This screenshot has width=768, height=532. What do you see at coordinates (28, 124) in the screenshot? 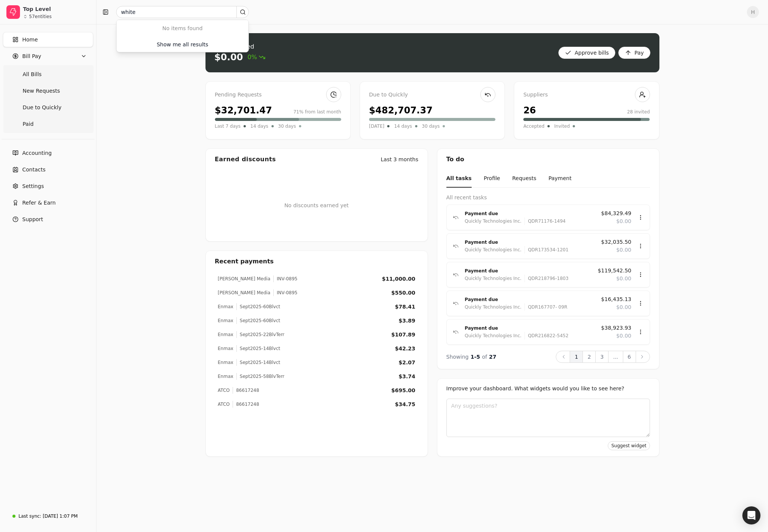
I see `span: Paid` at bounding box center [28, 124].